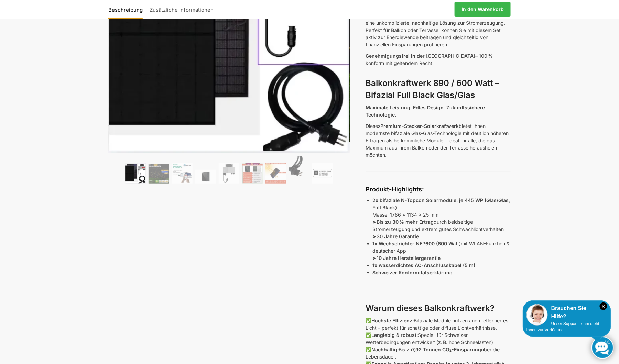 The width and height of the screenshot is (619, 364). I want to click on strong: 10 Jahre Herstellergarantie, so click(409, 258).